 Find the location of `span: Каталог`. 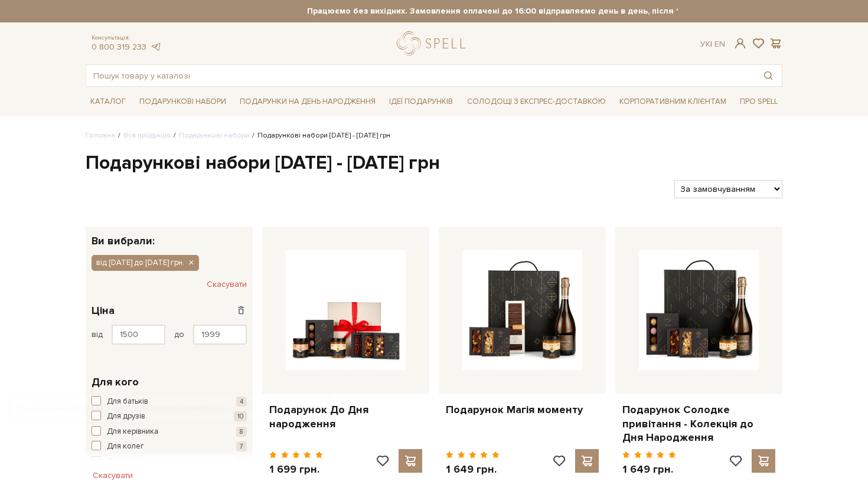

span: Каталог is located at coordinates (108, 101).